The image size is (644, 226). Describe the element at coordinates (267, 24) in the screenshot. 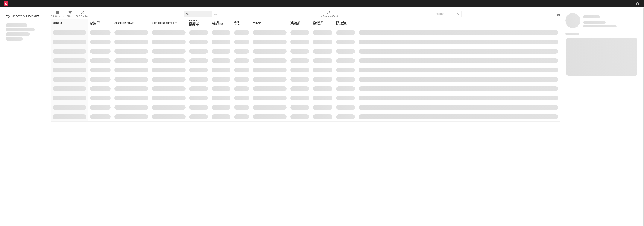

I see `div: Folders` at that location.